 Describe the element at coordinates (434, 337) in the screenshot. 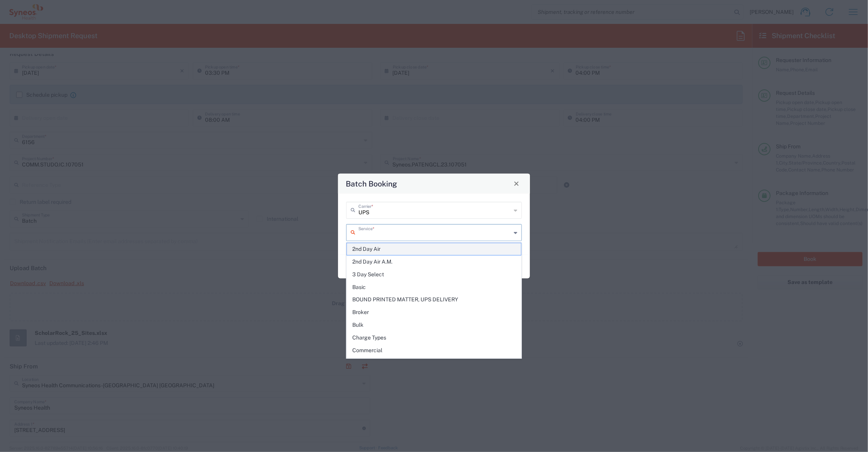

I see `span: Charge Types` at that location.